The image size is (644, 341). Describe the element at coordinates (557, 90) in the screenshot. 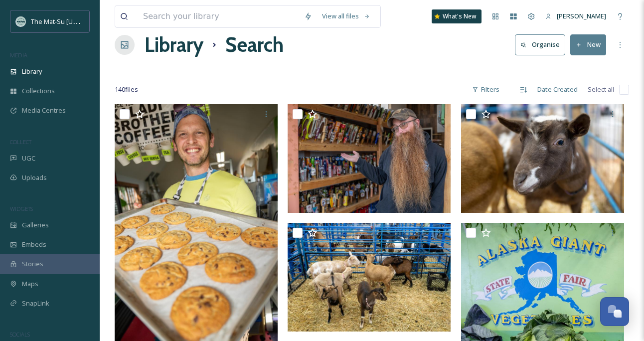

I see `div: Date Created` at that location.